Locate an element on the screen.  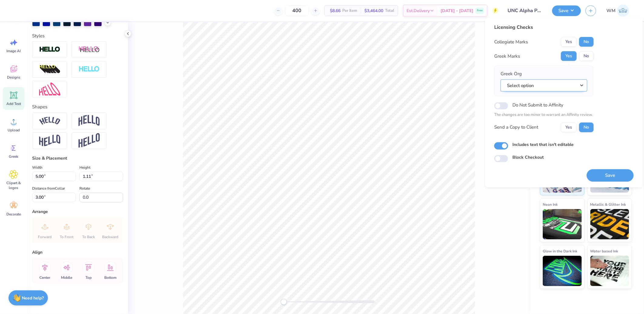
img: Glow in the Dark Ink is located at coordinates (562, 271).